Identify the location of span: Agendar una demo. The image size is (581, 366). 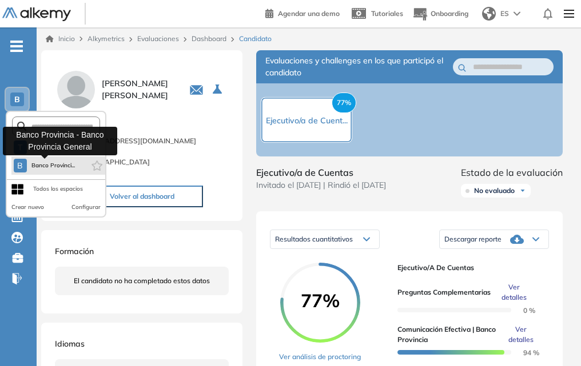
(309, 13).